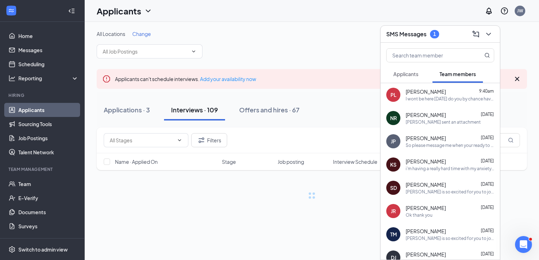 This screenshot has width=539, height=260. I want to click on a: Job Postings, so click(48, 138).